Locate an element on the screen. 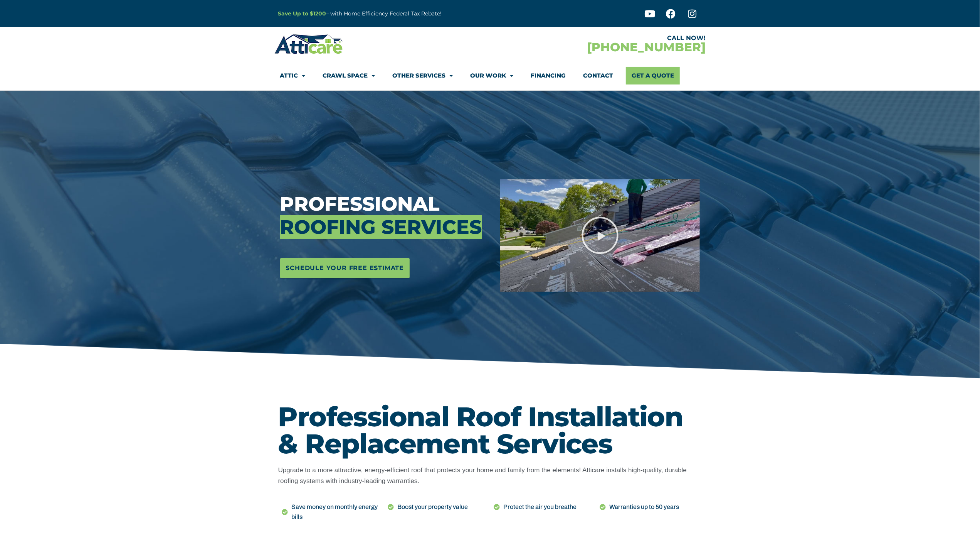  a: Contact is located at coordinates (598, 76).